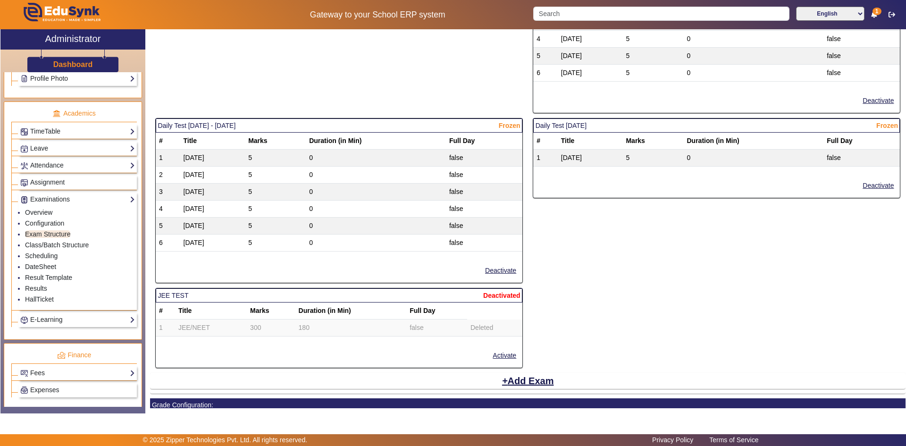  What do you see at coordinates (47, 182) in the screenshot?
I see `span: Assignment` at bounding box center [47, 182].